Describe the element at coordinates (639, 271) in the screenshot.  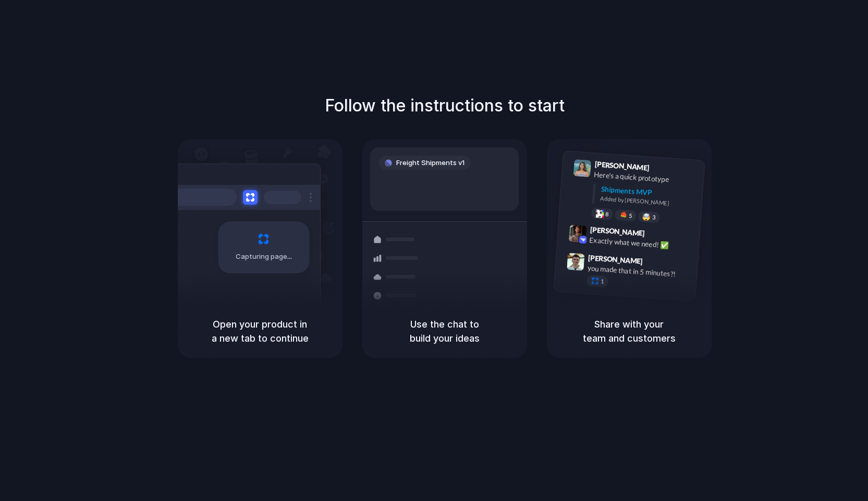
I see `div: you made that in 5 minutes?!` at that location.